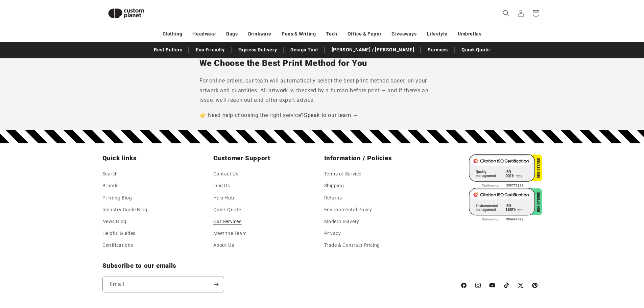 Image resolution: width=644 pixels, height=308 pixels. I want to click on a: Umbrellas, so click(470, 34).